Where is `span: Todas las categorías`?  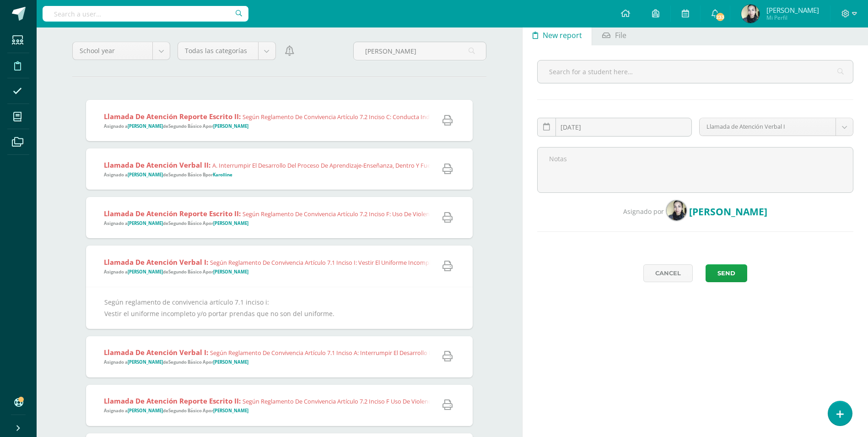 span: Todas las categorías is located at coordinates (218, 51).